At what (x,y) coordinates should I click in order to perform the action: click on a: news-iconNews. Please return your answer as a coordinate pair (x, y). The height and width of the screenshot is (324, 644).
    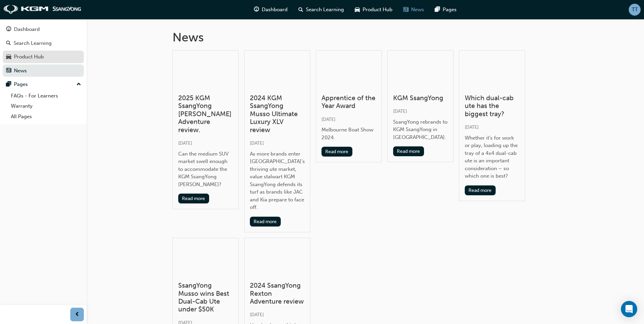
    Looking at the image, I should click on (413, 9).